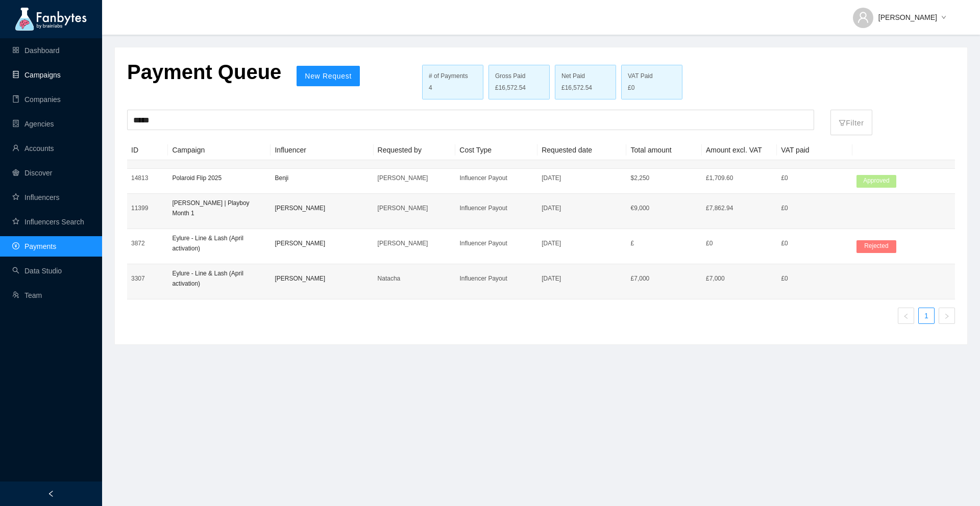  Describe the element at coordinates (147, 208) in the screenshot. I see `p: 11399` at that location.